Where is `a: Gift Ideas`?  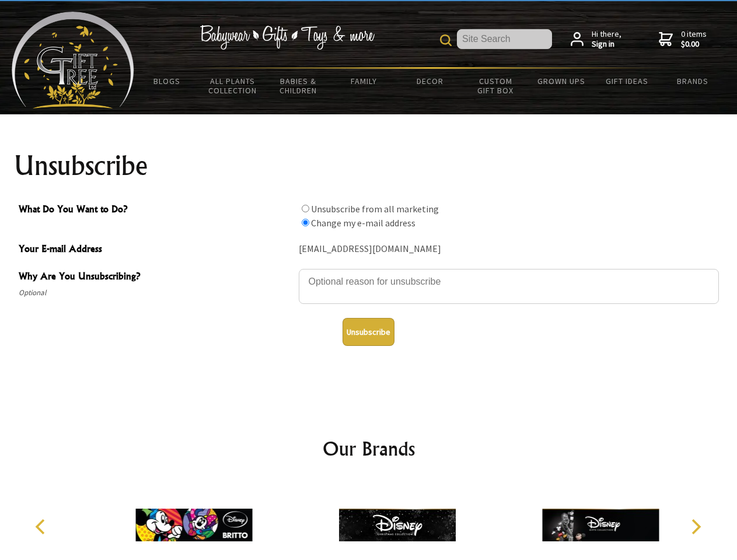 a: Gift Ideas is located at coordinates (627, 81).